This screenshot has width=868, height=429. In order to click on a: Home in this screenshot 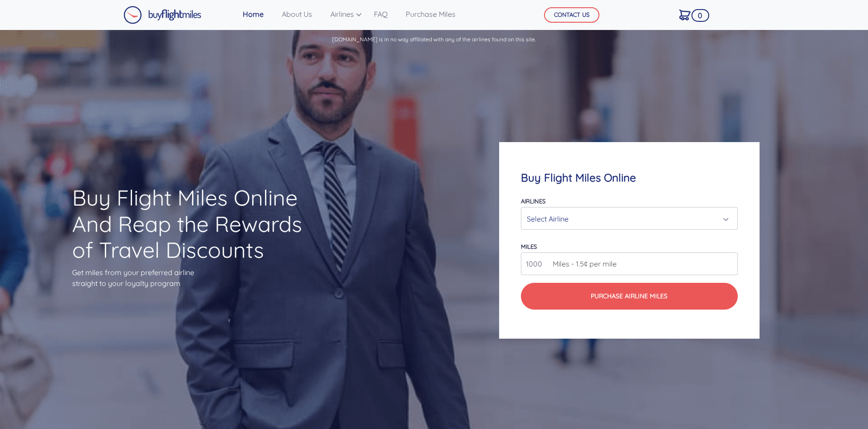, I will do `click(253, 14)`.